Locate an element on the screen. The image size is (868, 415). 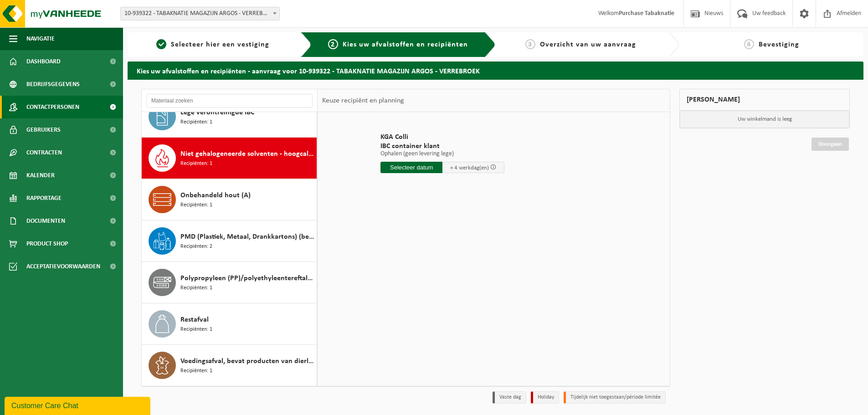
button: Onbehandeld hout (A) Recipiënten: 1 is located at coordinates (229, 199).